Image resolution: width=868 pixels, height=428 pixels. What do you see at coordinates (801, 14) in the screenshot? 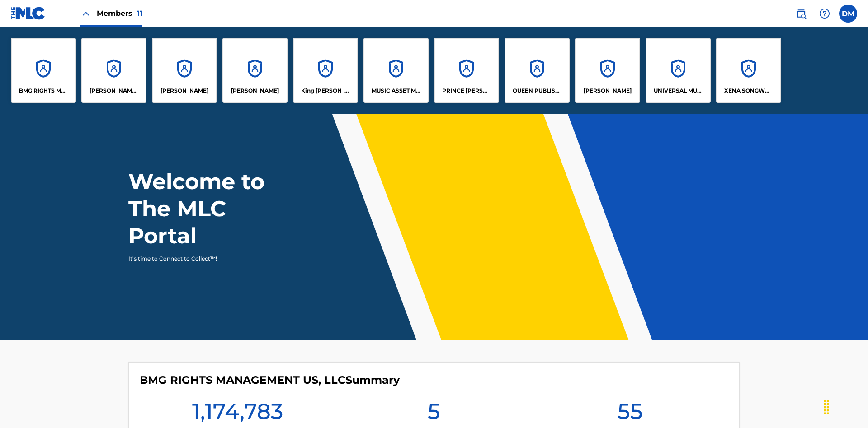
I see `img: search` at bounding box center [801, 14].